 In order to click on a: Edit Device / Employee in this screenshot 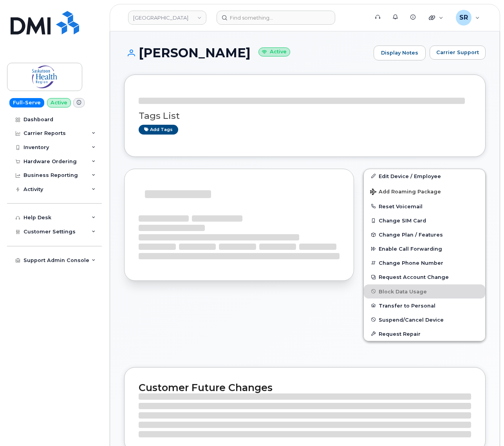, I will do `click(425, 176)`.